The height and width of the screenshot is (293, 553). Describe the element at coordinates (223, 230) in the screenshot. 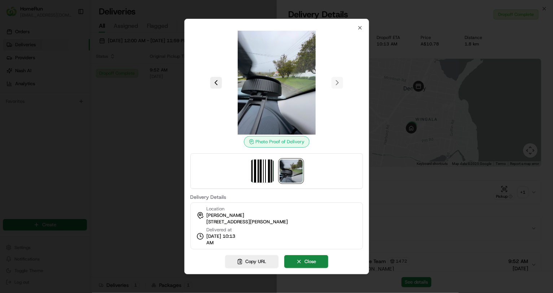

I see `span: Delivered at` at that location.